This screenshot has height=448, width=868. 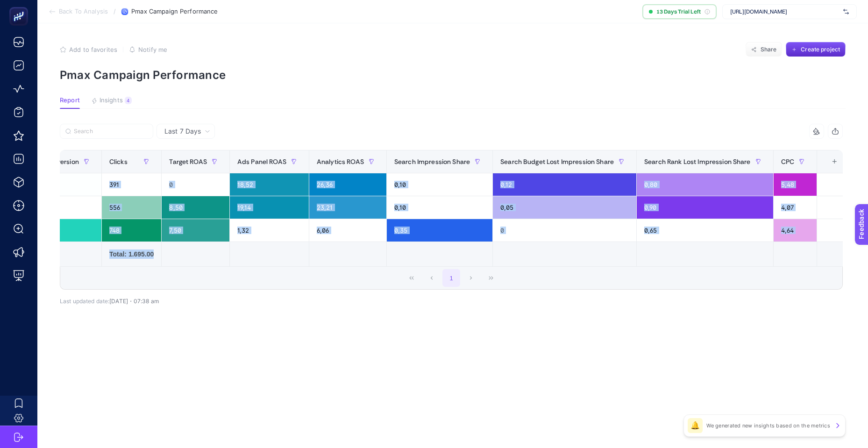 What do you see at coordinates (131, 208) in the screenshot?
I see `div: 556` at bounding box center [131, 208].